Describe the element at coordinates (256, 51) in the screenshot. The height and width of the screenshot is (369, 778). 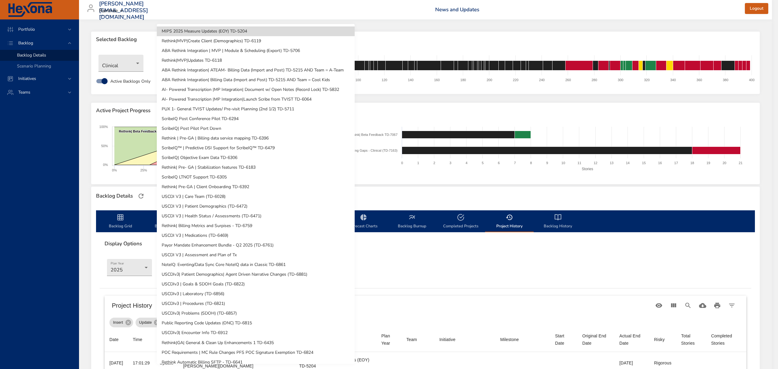
I see `li: ABA Rethink Integration | MVP | Module & Scheduling (Export) TD-5706` at that location.